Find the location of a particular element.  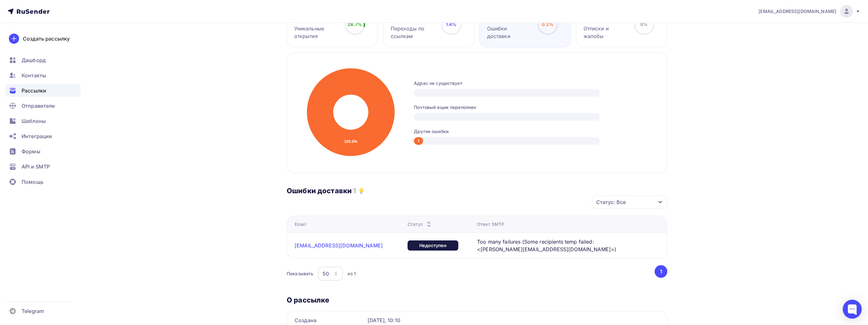

div: Создать рассылку is located at coordinates (46, 39).